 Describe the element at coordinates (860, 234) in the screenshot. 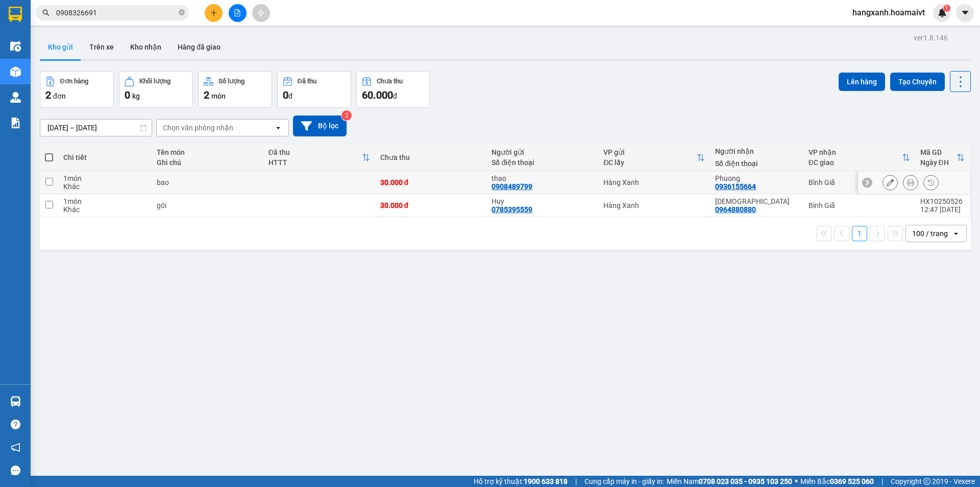

I see `button: 1` at that location.